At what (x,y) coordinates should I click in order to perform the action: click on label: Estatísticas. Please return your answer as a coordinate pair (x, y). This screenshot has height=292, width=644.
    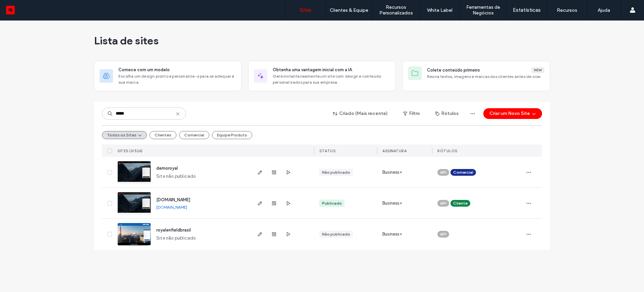
    Looking at the image, I should click on (527, 10).